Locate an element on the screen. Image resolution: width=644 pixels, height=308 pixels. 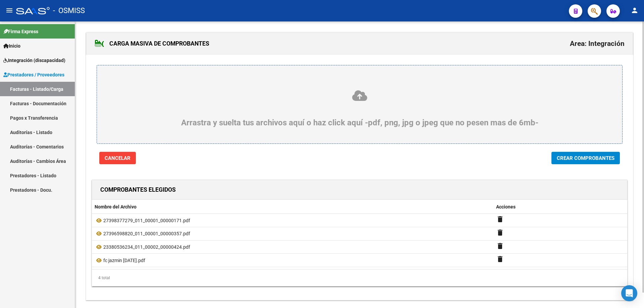
span: - OSMISS is located at coordinates (69, 11).